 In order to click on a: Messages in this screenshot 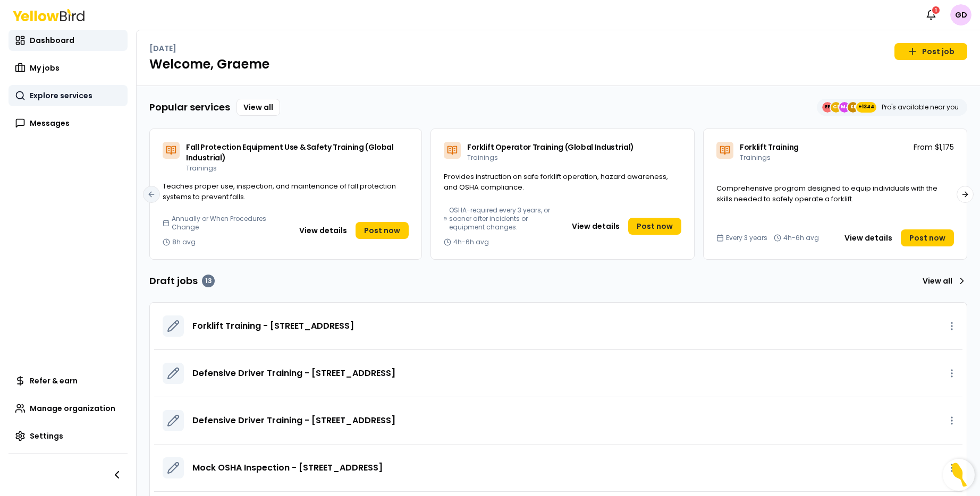, I will do `click(68, 123)`.